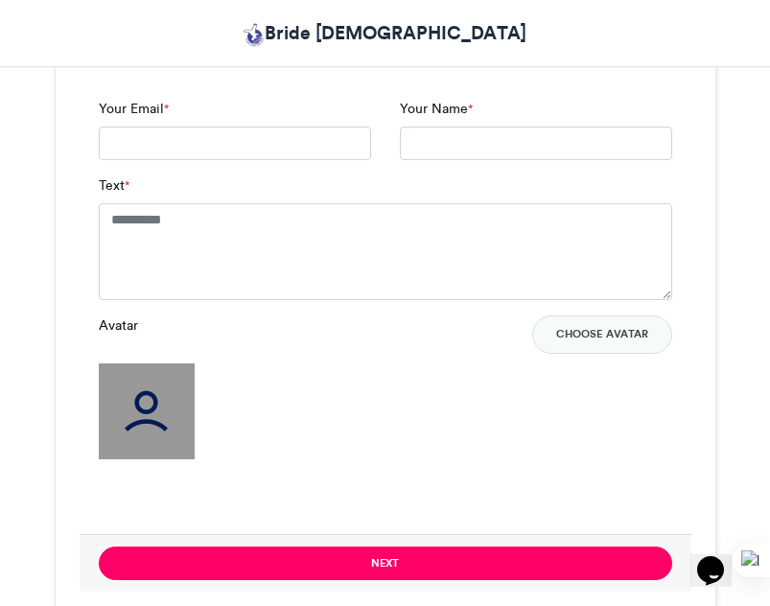 Image resolution: width=770 pixels, height=606 pixels. Describe the element at coordinates (114, 185) in the screenshot. I see `label: Text` at that location.